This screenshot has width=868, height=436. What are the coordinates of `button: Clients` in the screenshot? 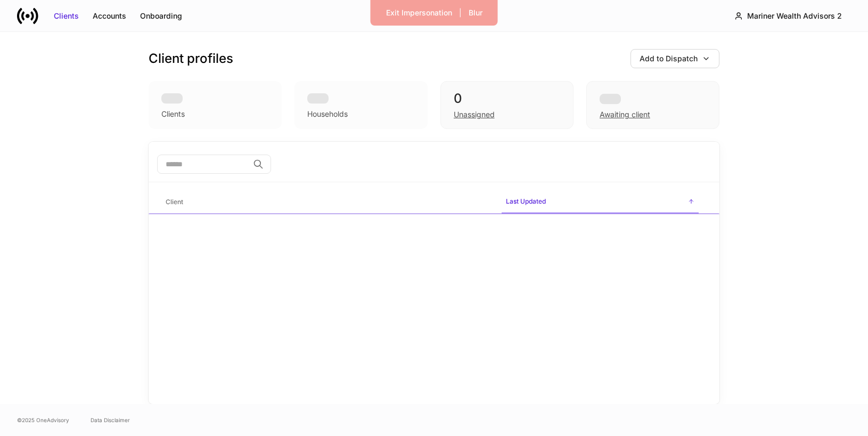 It's located at (66, 16).